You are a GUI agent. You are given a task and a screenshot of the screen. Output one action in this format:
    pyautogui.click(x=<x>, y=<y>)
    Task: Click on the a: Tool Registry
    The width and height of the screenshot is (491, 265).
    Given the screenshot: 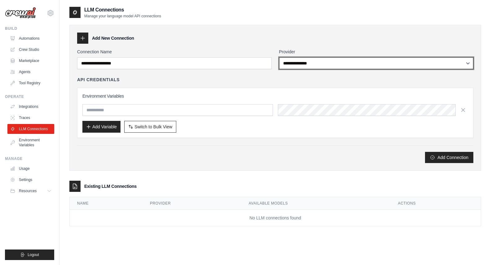 What is the action you would take?
    pyautogui.click(x=31, y=83)
    